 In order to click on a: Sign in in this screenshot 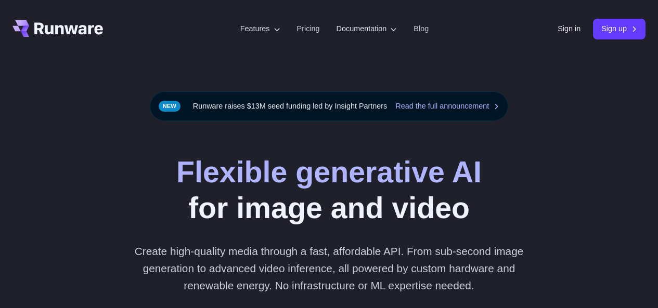, I will do `click(569, 29)`.